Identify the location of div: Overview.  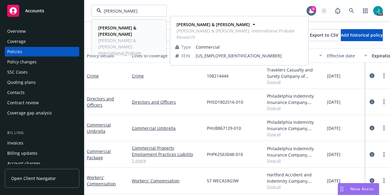
(17, 31).